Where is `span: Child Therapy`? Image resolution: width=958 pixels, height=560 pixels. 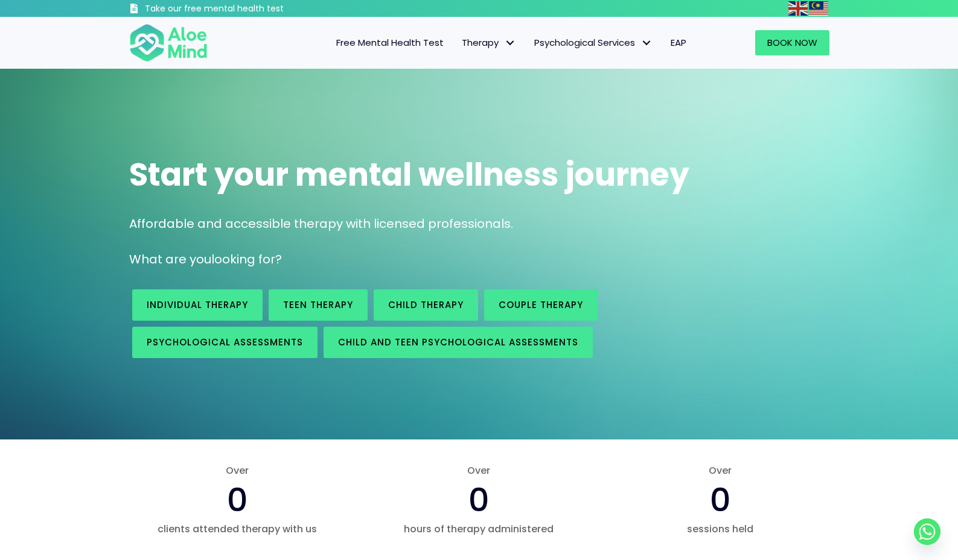
span: Child Therapy is located at coordinates (426, 305).